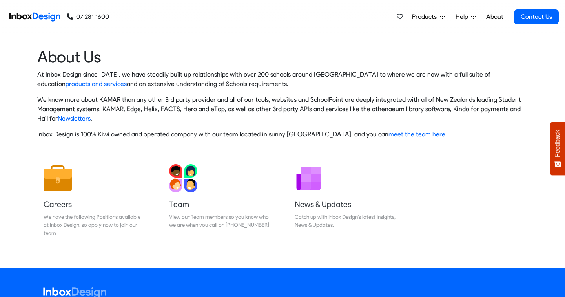 Image resolution: width=565 pixels, height=297 pixels. What do you see at coordinates (463, 17) in the screenshot?
I see `span: Help` at bounding box center [463, 17].